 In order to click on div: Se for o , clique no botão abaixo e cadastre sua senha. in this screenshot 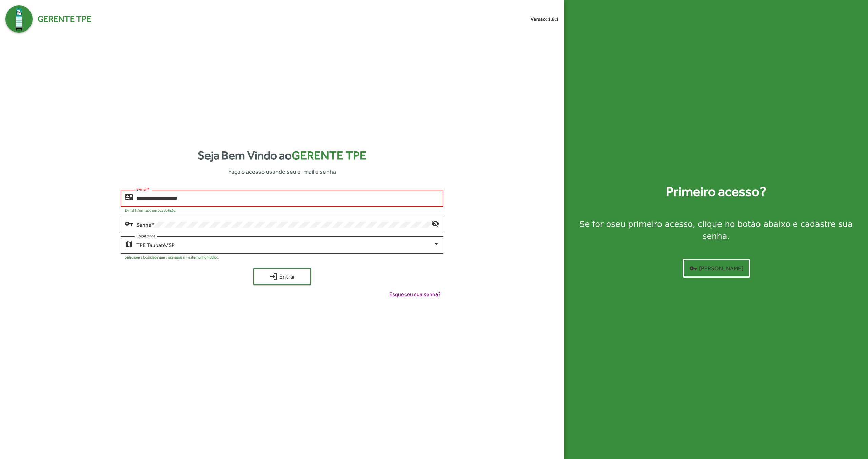, I will do `click(716, 230)`.